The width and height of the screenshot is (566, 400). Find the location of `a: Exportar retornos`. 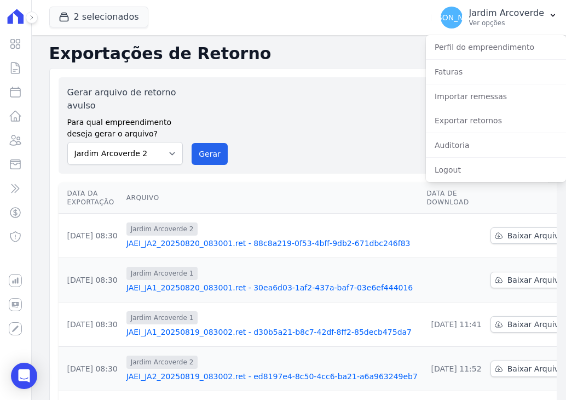

a: Exportar retornos is located at coordinates (496, 120).